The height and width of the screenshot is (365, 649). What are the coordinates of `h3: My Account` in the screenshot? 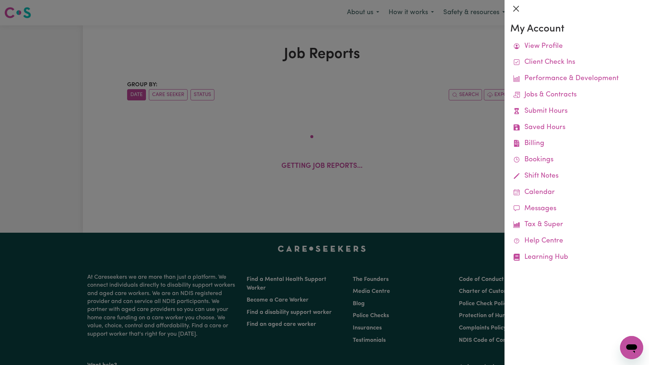 It's located at (577, 29).